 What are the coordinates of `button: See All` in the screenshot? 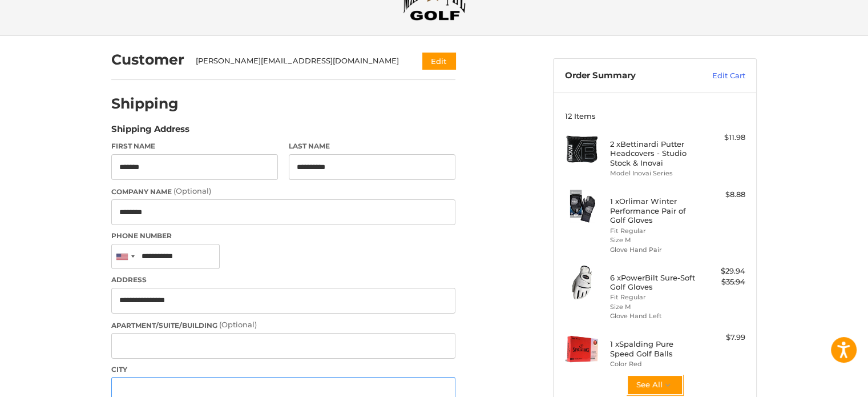 It's located at (654, 385).